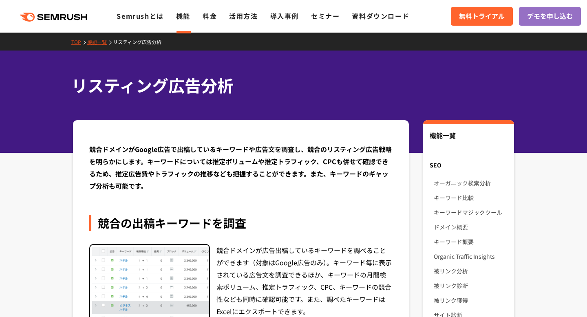  I want to click on a: キーワード比較, so click(470, 198).